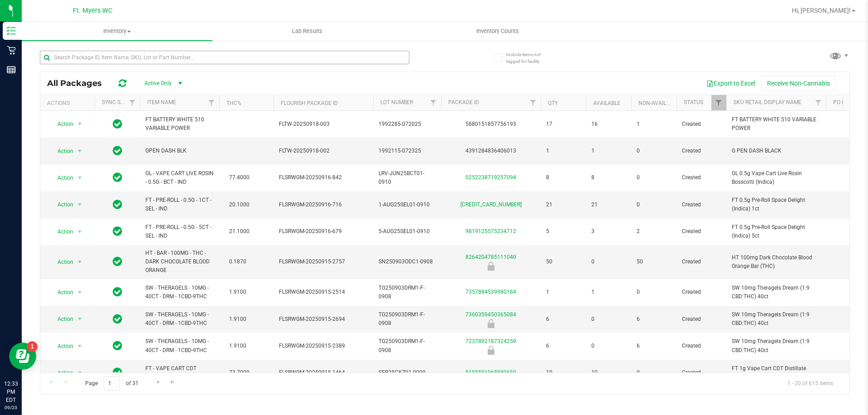 The height and width of the screenshot is (415, 868). Describe the element at coordinates (323, 262) in the screenshot. I see `span: FLSRWGM-20250915-2757` at that location.